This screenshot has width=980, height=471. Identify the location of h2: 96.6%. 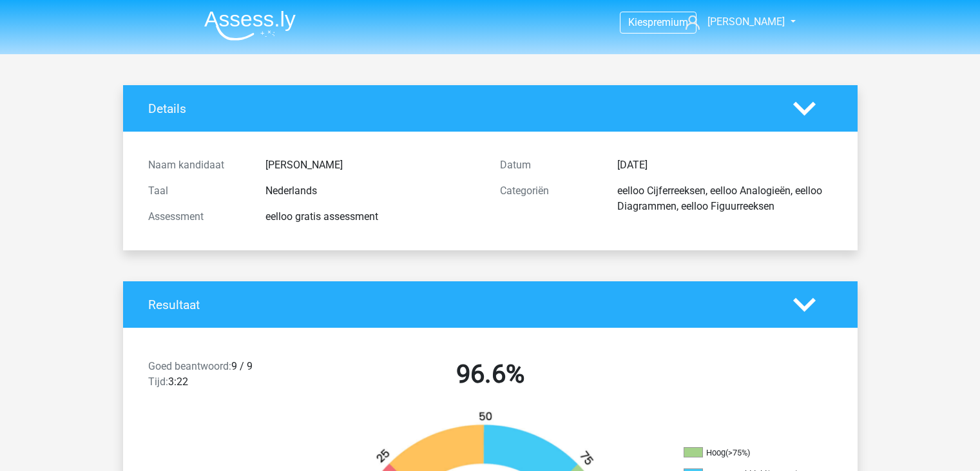
(490, 374).